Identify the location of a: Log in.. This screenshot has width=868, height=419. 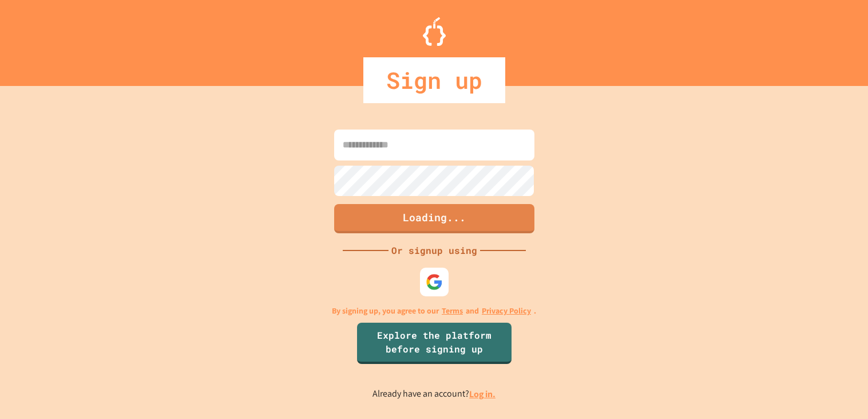
(483, 393).